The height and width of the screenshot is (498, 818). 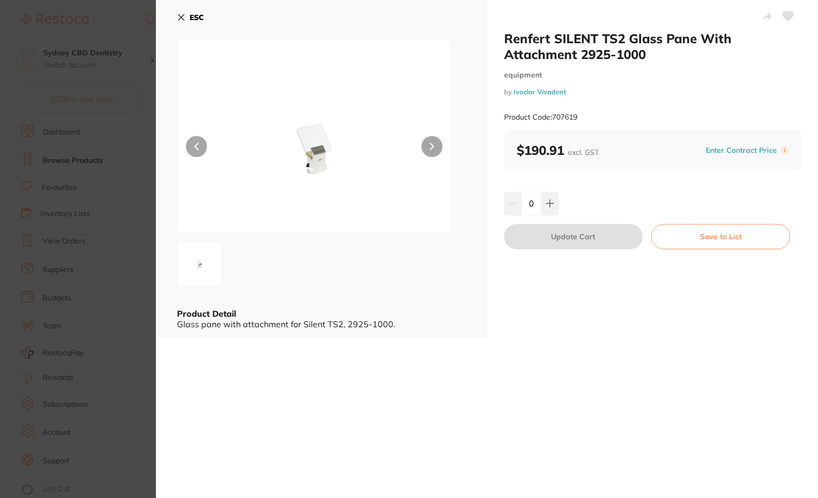 I want to click on button: Enter Contract Price, so click(x=741, y=150).